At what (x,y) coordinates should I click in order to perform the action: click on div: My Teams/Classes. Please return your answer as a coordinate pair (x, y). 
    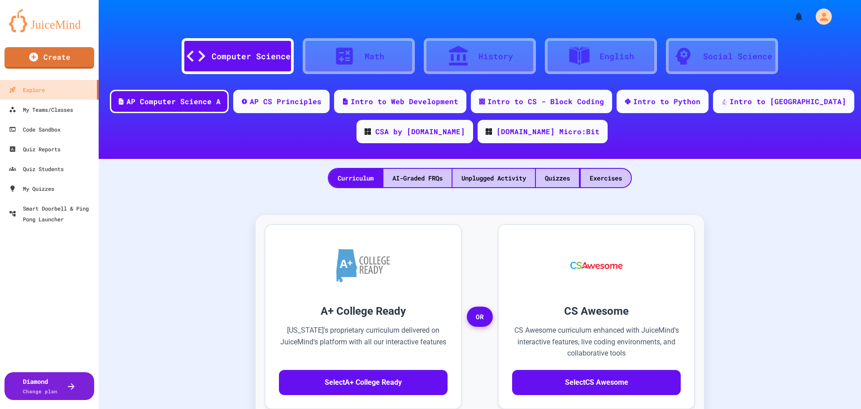
    Looking at the image, I should click on (41, 109).